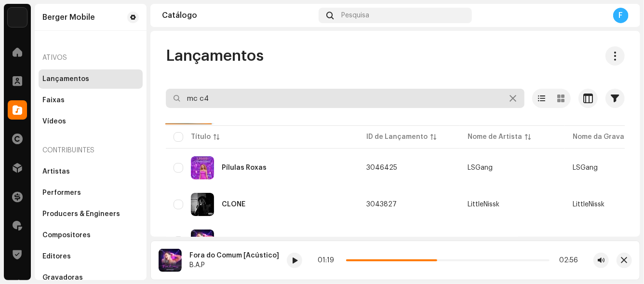 The image size is (644, 284). I want to click on span: 3043827, so click(381, 205).